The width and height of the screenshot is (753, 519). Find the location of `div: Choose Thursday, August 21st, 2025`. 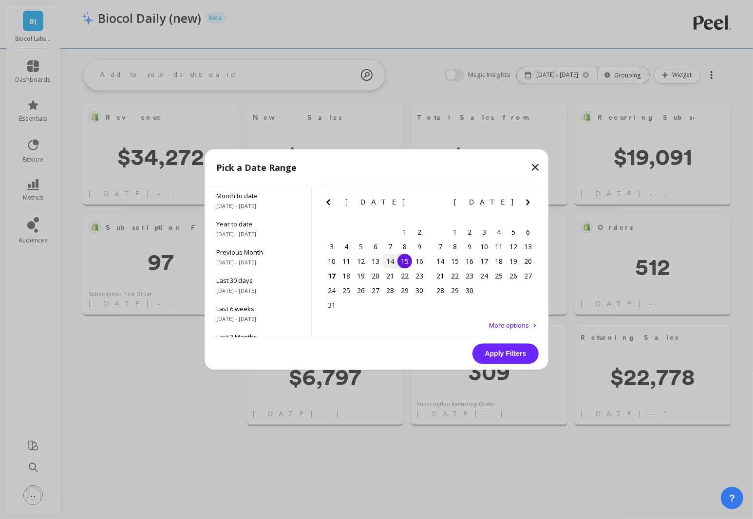

div: Choose Thursday, August 21st, 2025 is located at coordinates (390, 276).